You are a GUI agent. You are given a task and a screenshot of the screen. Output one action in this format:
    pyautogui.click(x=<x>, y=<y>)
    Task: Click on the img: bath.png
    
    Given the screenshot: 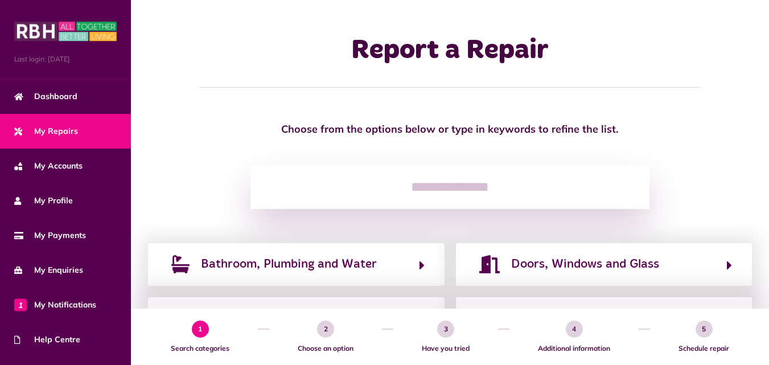 What is the action you would take?
    pyautogui.click(x=180, y=264)
    